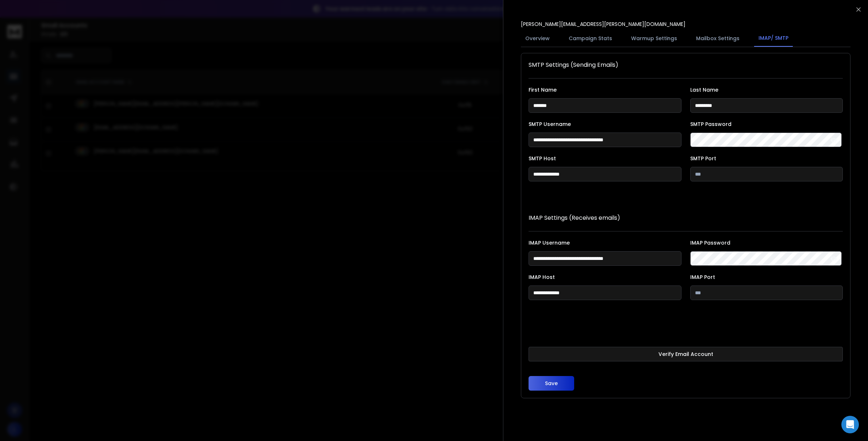 This screenshot has height=441, width=868. I want to click on p: IMAP Settings (Receives emails), so click(685, 218).